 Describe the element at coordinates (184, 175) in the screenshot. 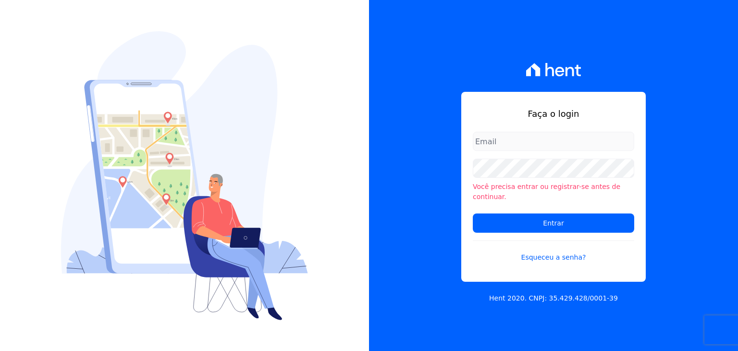

I see `img: Login` at that location.